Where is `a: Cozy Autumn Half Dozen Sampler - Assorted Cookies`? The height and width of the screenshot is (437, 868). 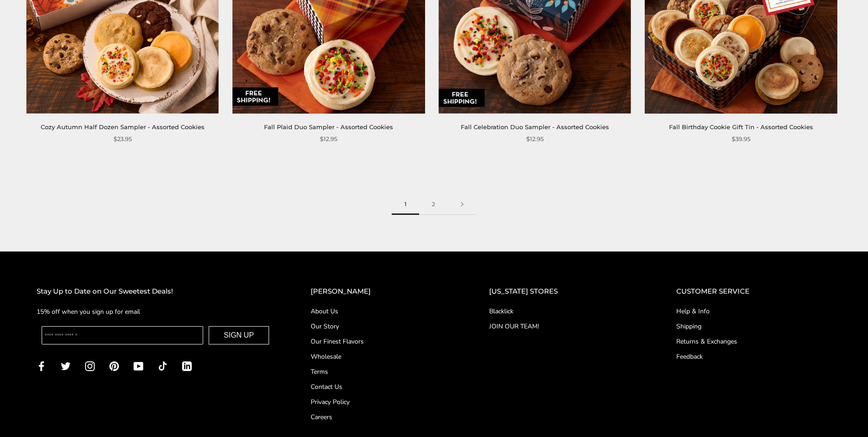 a: Cozy Autumn Half Dozen Sampler - Assorted Cookies is located at coordinates (122, 127).